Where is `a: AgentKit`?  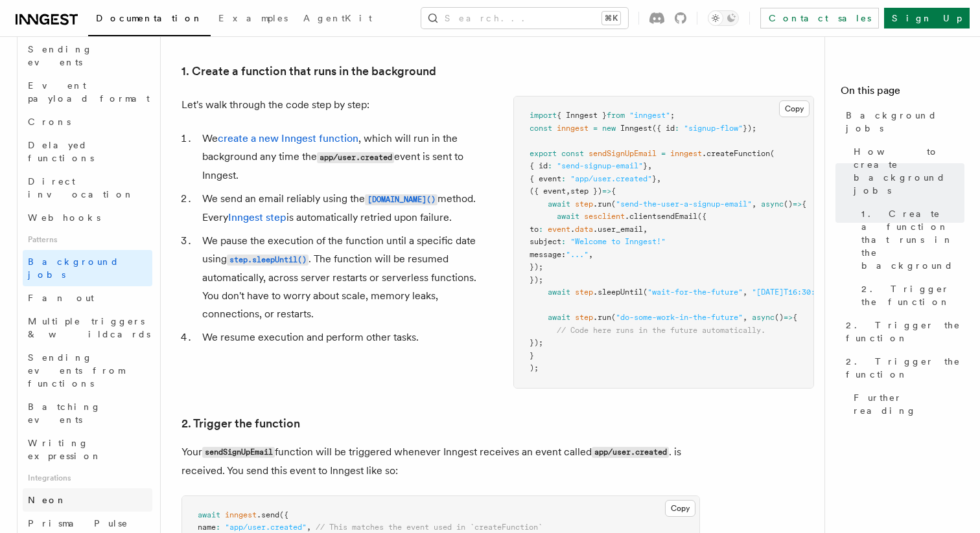 a: AgentKit is located at coordinates (338, 20).